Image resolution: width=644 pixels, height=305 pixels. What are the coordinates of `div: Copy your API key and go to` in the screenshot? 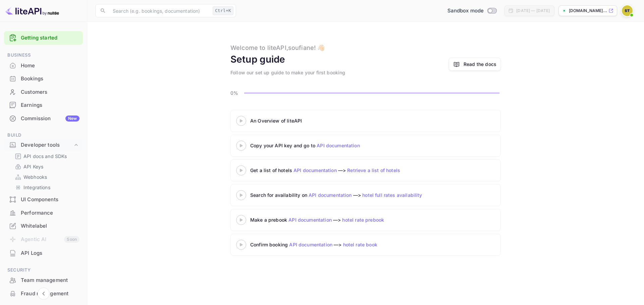 It's located at (334, 146).